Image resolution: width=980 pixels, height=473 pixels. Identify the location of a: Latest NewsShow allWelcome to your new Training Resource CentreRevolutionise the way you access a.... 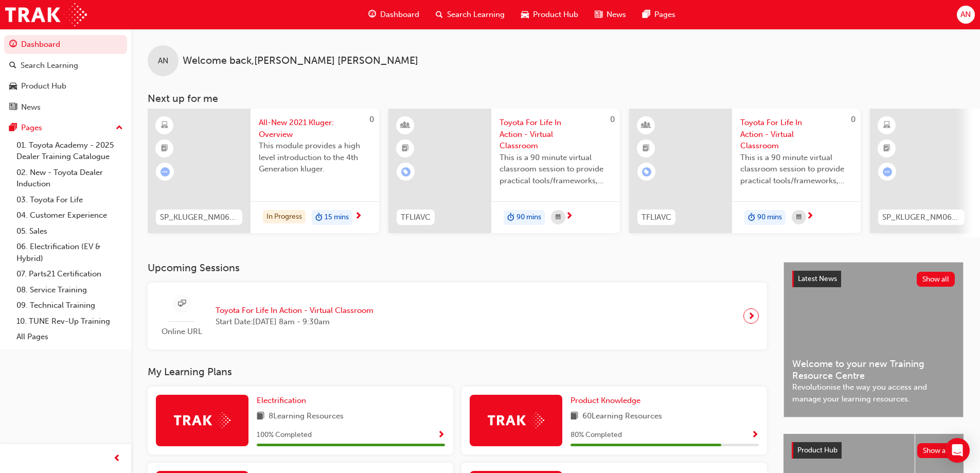
(873, 339).